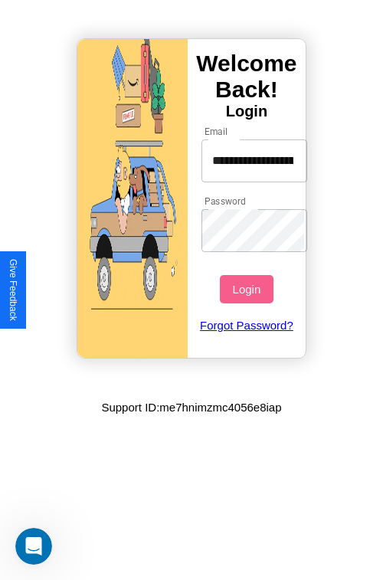 This screenshot has height=580, width=383. What do you see at coordinates (133, 198) in the screenshot?
I see `img: gif` at bounding box center [133, 198].